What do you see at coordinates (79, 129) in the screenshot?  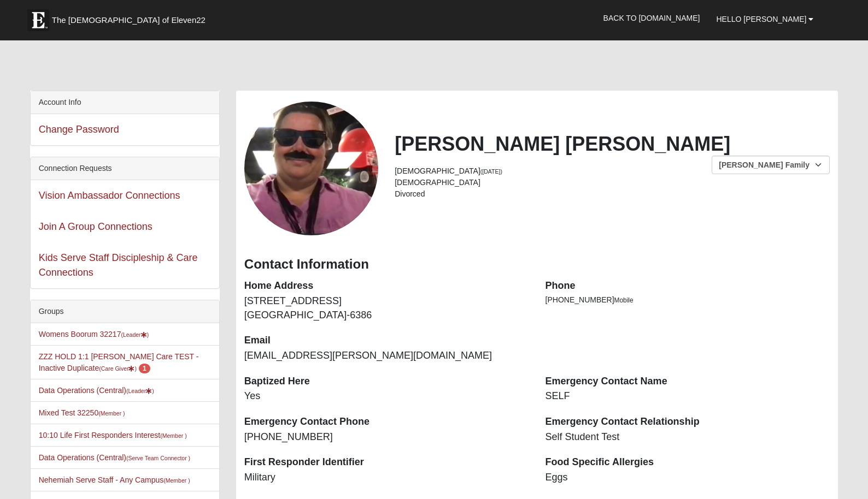 I see `a: Change Password` at bounding box center [79, 129].